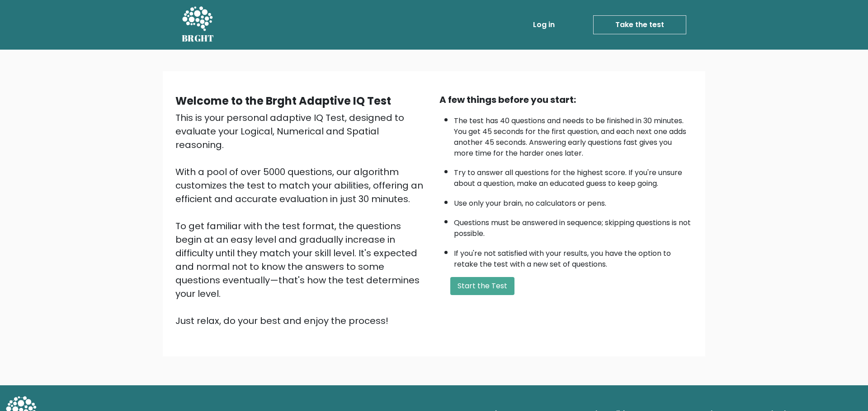  I want to click on li: Try to answer all questions for the highest score. If you're unsure about a question, make an edu..., so click(573, 176).